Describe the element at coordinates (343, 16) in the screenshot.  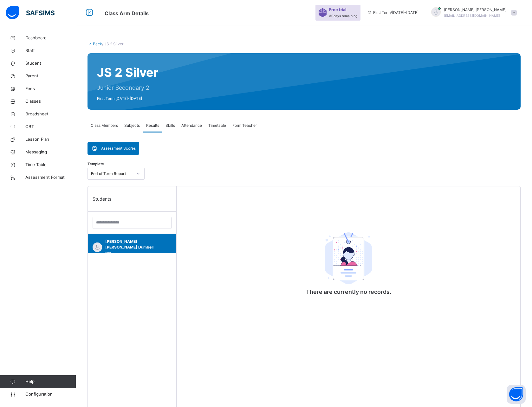
I see `span: 30 days remaining` at that location.